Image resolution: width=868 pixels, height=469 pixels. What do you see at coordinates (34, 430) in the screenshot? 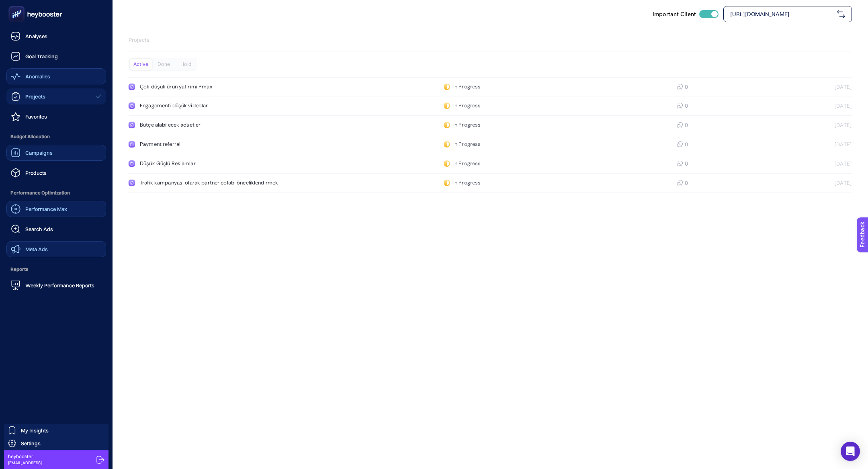
I see `span: My Insights` at bounding box center [34, 430].